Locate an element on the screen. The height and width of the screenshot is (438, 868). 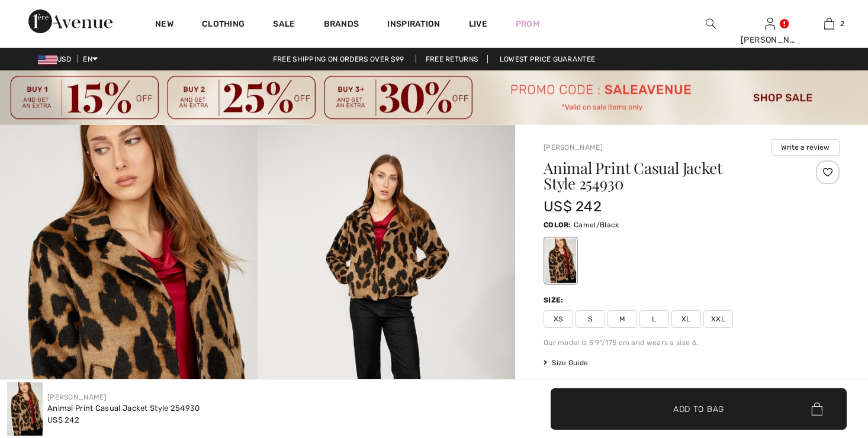
span: XXL is located at coordinates (718, 319).